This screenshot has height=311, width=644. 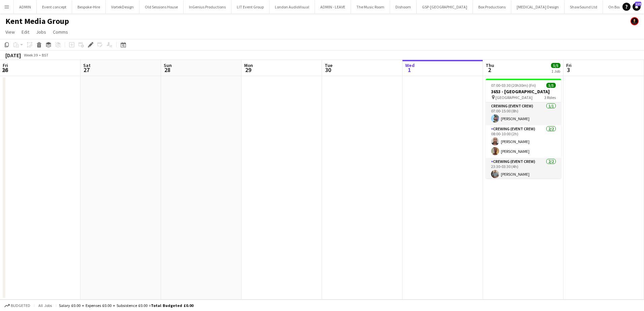 What do you see at coordinates (123, 7) in the screenshot?
I see `button: VortekDesign` at bounding box center [123, 7].